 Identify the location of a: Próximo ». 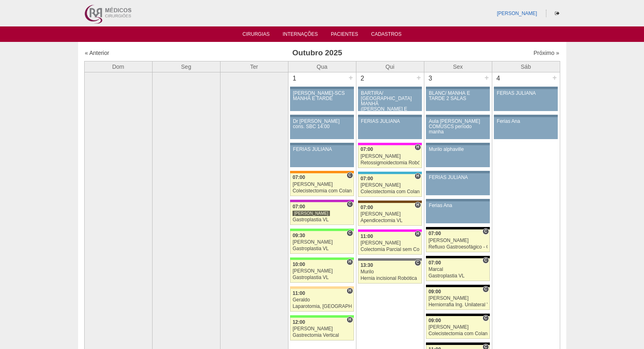
(546, 53).